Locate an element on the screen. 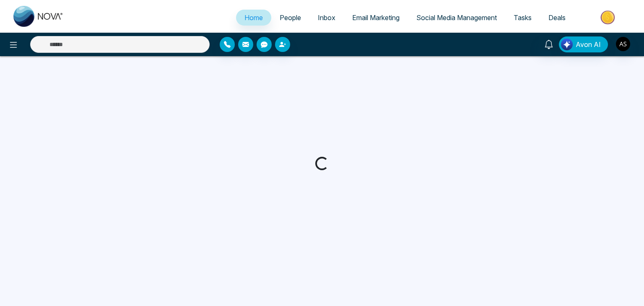 Image resolution: width=644 pixels, height=306 pixels. span: Home is located at coordinates (254, 18).